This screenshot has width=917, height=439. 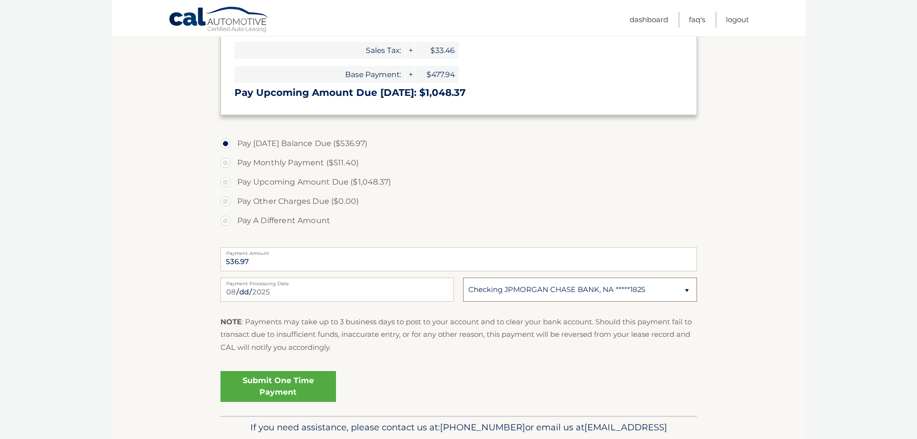 I want to click on a: Dashboard, so click(x=649, y=19).